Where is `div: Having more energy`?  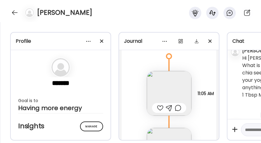 div: Having more energy is located at coordinates (61, 108).